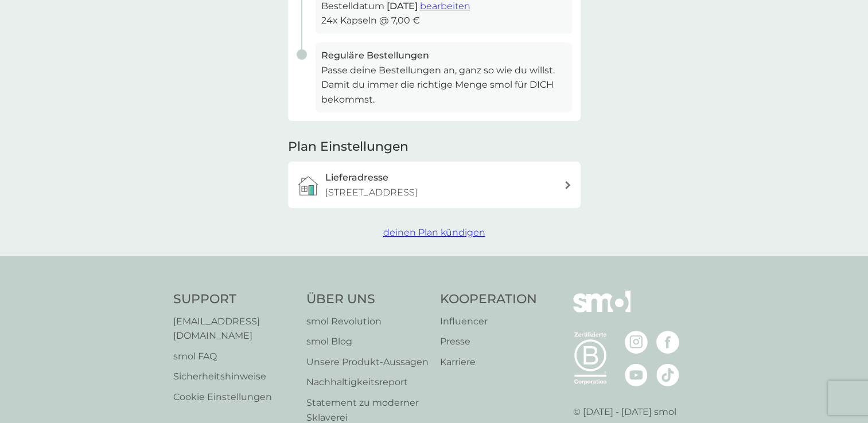 This screenshot has height=423, width=868. What do you see at coordinates (234, 357) in the screenshot?
I see `p: smol FAQ` at bounding box center [234, 357].